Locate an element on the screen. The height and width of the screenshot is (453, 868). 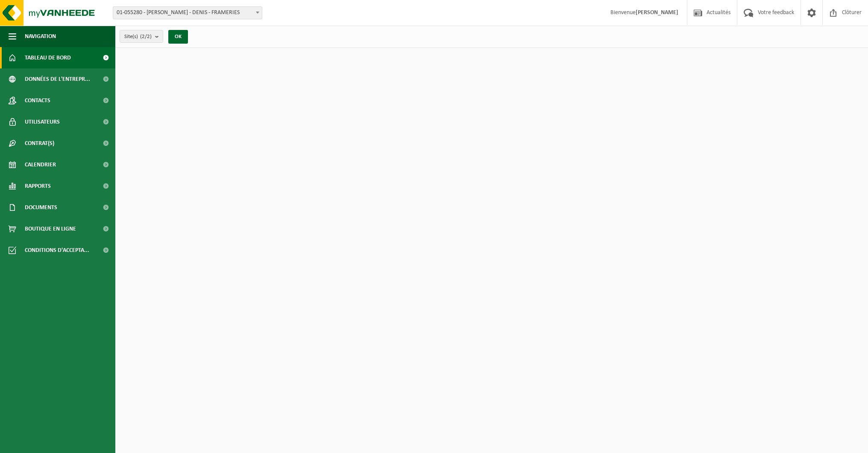
count: (2/2) is located at coordinates (146, 37).